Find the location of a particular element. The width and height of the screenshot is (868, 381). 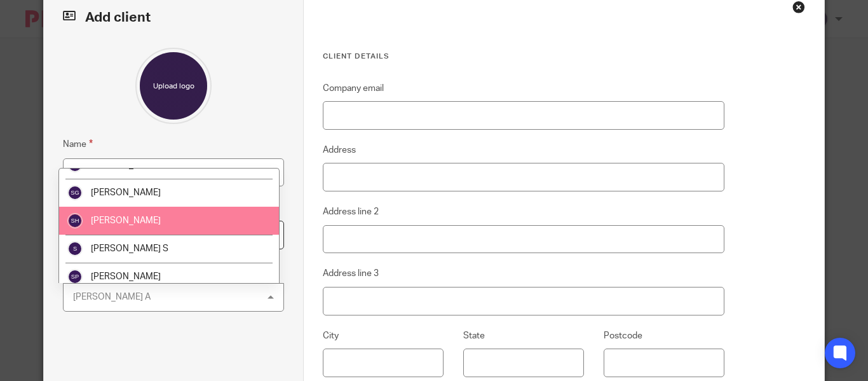

h3: Client details is located at coordinates (523, 57).